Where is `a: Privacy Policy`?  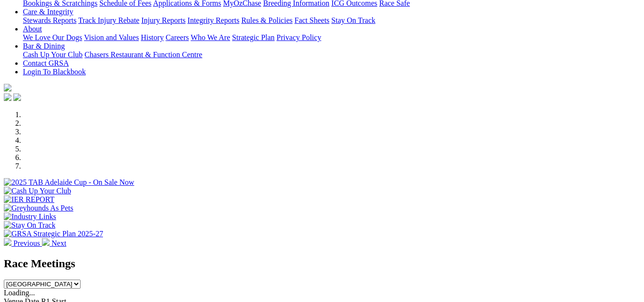 a: Privacy Policy is located at coordinates (299, 37).